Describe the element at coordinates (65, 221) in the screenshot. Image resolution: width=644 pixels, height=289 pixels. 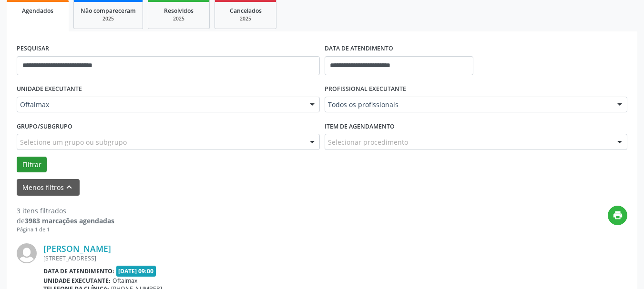
I see `div: de` at that location.